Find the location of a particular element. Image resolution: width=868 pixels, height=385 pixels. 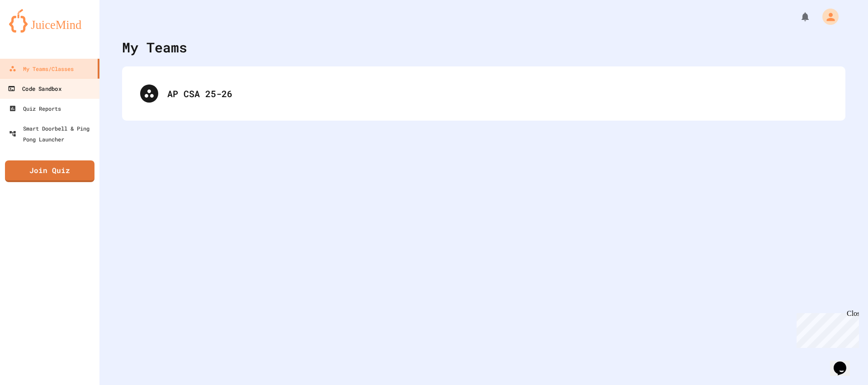

div: Smart Doorbell & Ping Pong Launcher is located at coordinates (53, 134).